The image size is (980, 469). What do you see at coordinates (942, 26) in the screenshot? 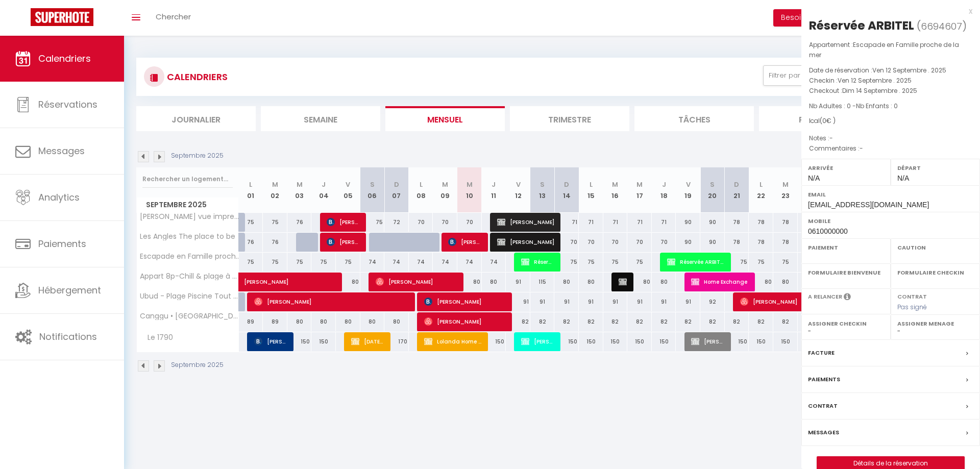
I see `span: 6694607` at bounding box center [942, 26].